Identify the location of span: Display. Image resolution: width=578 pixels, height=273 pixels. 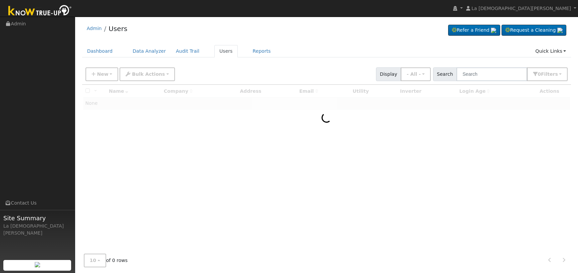
(389, 74).